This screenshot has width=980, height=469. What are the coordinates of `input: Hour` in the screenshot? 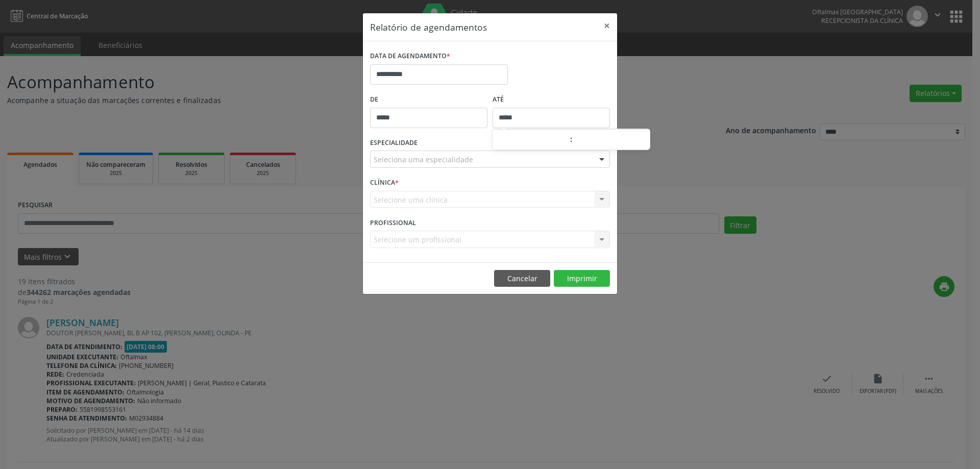 It's located at (530, 140).